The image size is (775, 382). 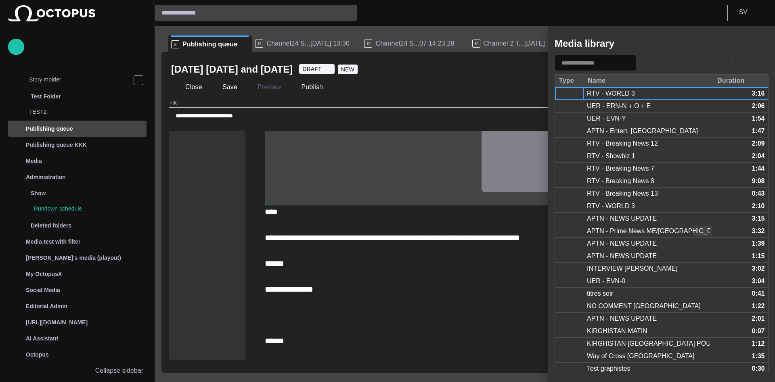 What do you see at coordinates (758, 294) in the screenshot?
I see `div: 0:41` at bounding box center [758, 294].